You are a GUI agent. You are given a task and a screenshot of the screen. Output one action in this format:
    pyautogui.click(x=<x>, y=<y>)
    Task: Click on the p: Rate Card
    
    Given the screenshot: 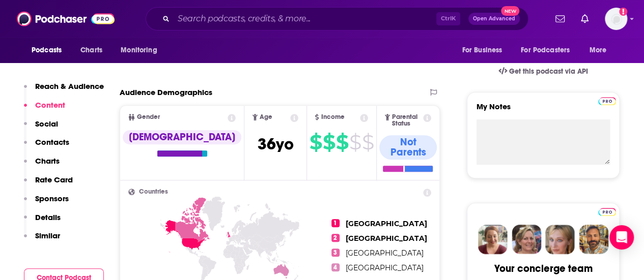 What is the action you would take?
    pyautogui.click(x=54, y=179)
    